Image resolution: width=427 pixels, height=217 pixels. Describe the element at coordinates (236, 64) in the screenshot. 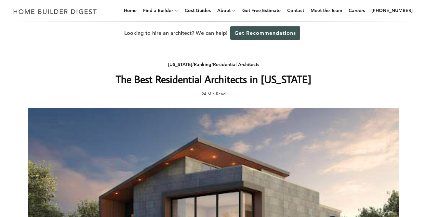

I see `a: Residential Architects` at that location.